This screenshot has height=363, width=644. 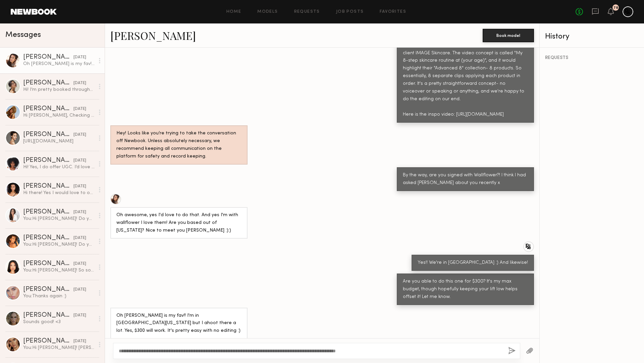 I want to click on div: REQUESTS, so click(x=592, y=58).